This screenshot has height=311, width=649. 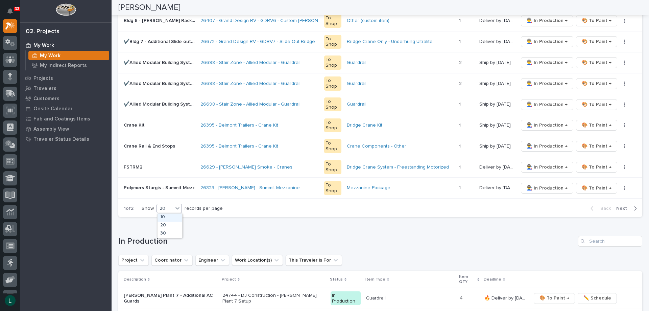 I want to click on span: Back, so click(x=603, y=208).